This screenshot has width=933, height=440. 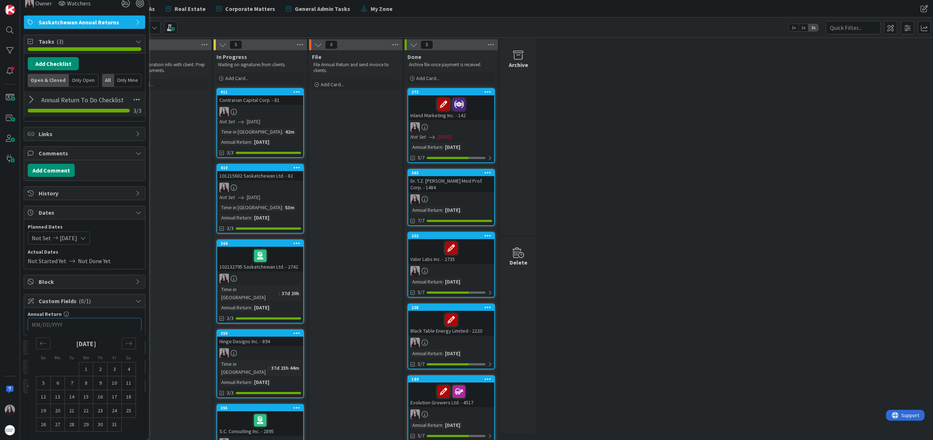 What do you see at coordinates (129, 411) in the screenshot?
I see `td: Saturday, 10/25/2025 12:00 PM` at bounding box center [129, 411].